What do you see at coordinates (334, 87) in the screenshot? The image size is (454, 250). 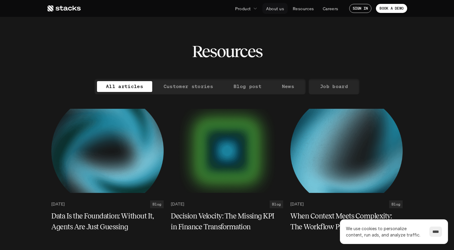 I see `a: Job board` at bounding box center [334, 87].